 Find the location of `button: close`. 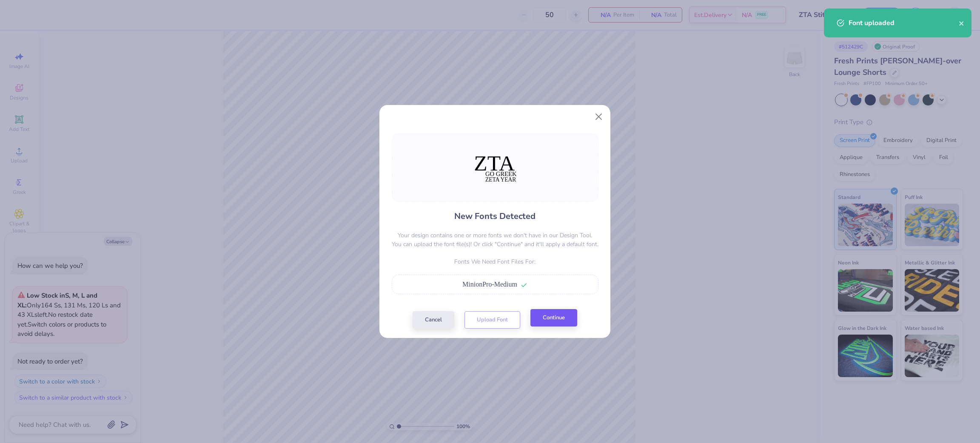

button: close is located at coordinates (962, 23).